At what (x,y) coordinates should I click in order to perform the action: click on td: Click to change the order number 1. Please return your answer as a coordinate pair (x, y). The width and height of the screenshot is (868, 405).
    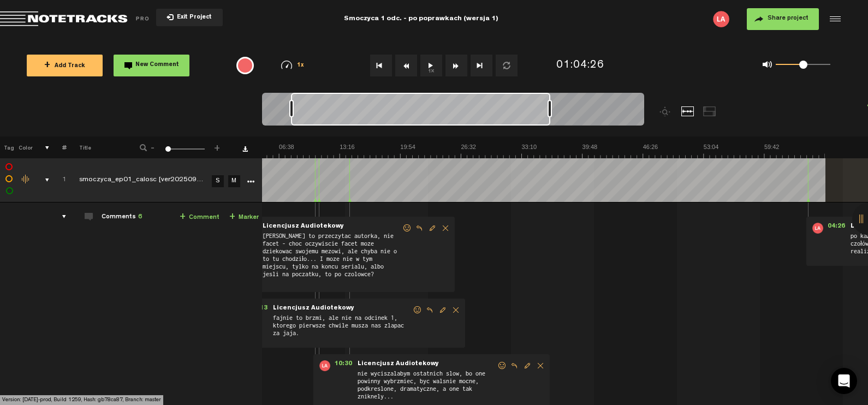
    Looking at the image, I should click on (58, 180).